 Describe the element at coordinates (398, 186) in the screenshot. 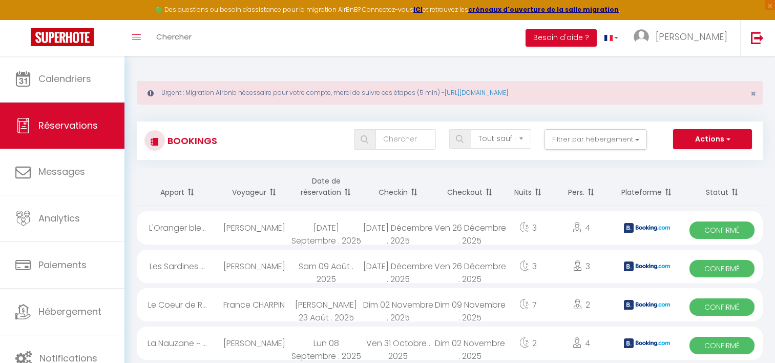

I see `th: Sort by checkin` at that location.